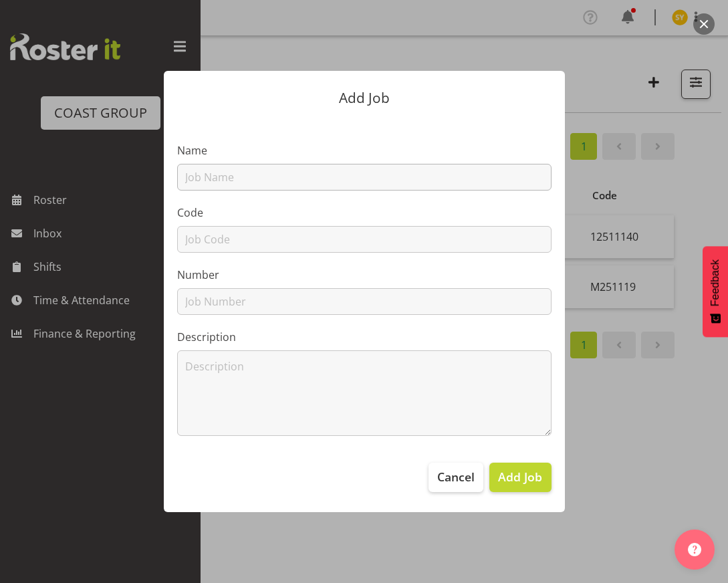  I want to click on img: help-xxl-2.png, so click(695, 550).